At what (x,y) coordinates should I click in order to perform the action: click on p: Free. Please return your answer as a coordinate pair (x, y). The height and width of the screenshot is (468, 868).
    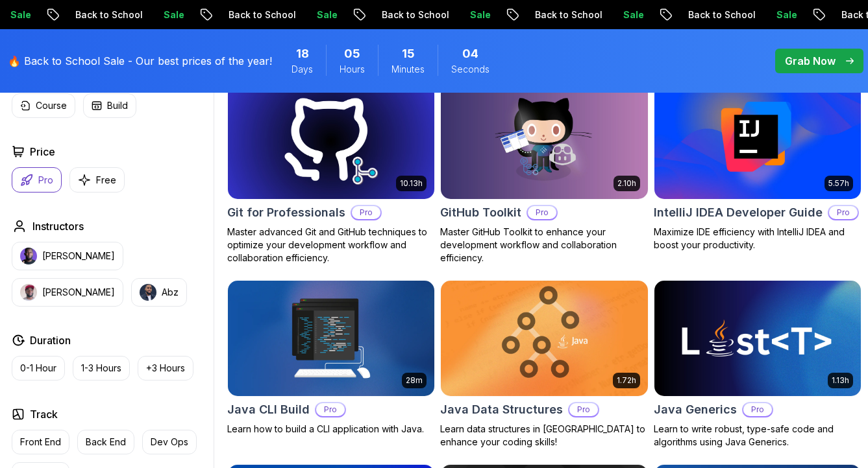
    Looking at the image, I should click on (106, 181).